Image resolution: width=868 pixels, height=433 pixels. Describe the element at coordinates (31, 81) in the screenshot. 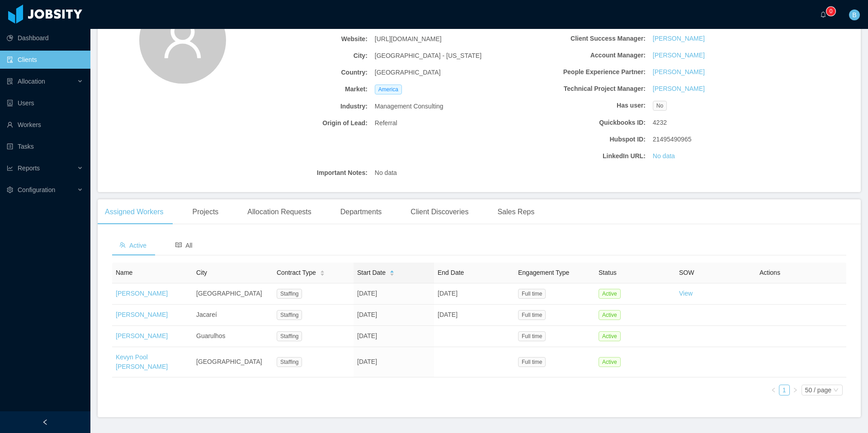

I see `span: Allocation` at that location.